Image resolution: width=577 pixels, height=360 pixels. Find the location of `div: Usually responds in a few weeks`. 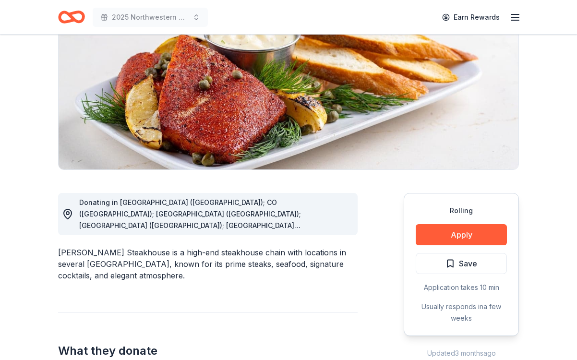

div: Usually responds in a few weeks is located at coordinates (462, 313).